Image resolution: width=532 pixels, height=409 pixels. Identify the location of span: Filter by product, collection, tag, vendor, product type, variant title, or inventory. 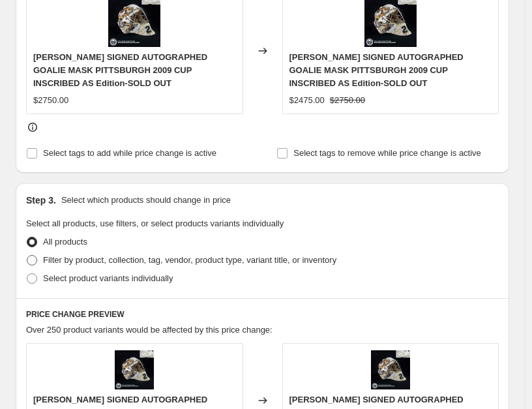
(190, 260).